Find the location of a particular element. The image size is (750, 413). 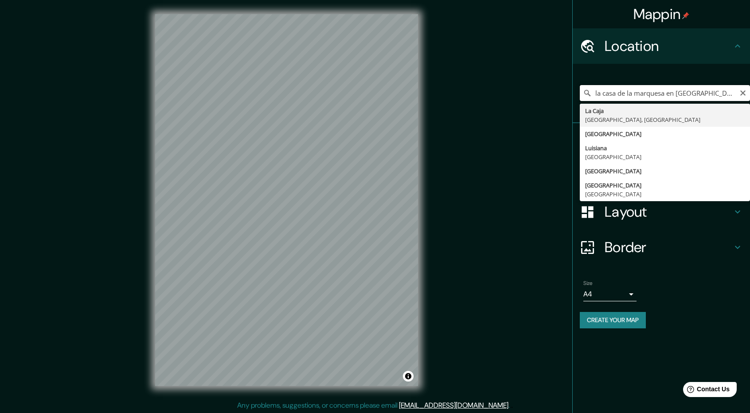

h4: Location is located at coordinates (668, 46).